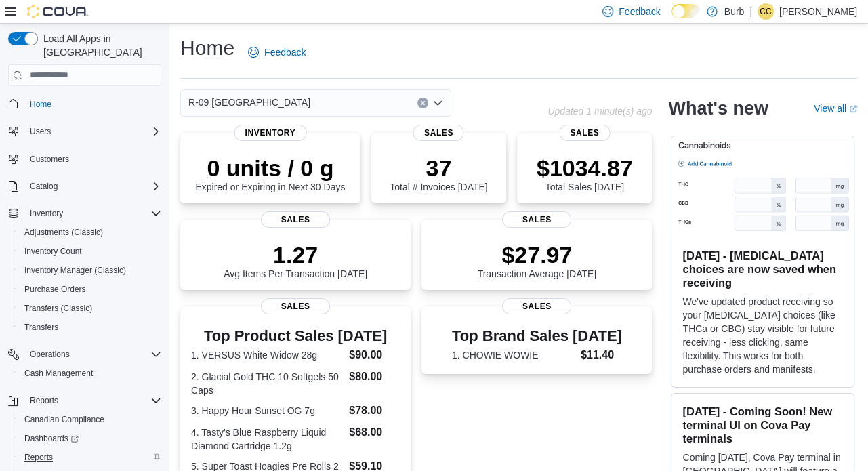 The width and height of the screenshot is (868, 471). I want to click on span: Cash Management, so click(90, 373).